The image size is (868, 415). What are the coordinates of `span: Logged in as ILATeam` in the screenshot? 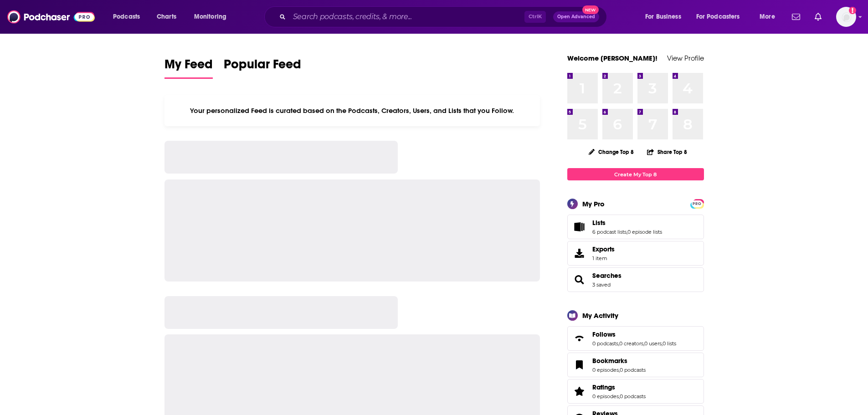 It's located at (846, 17).